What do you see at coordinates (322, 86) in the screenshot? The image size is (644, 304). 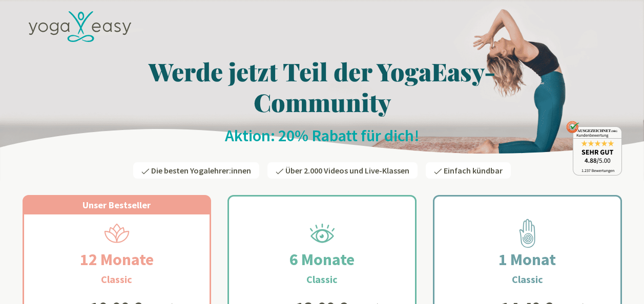 I see `h1: Werde jetzt Teil der YogaEasy-Community` at bounding box center [322, 86].